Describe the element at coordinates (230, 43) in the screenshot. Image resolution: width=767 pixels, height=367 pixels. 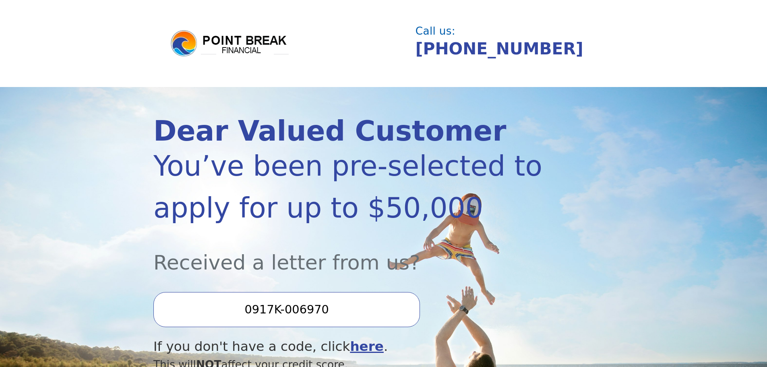
I see `img: logo.png` at that location.